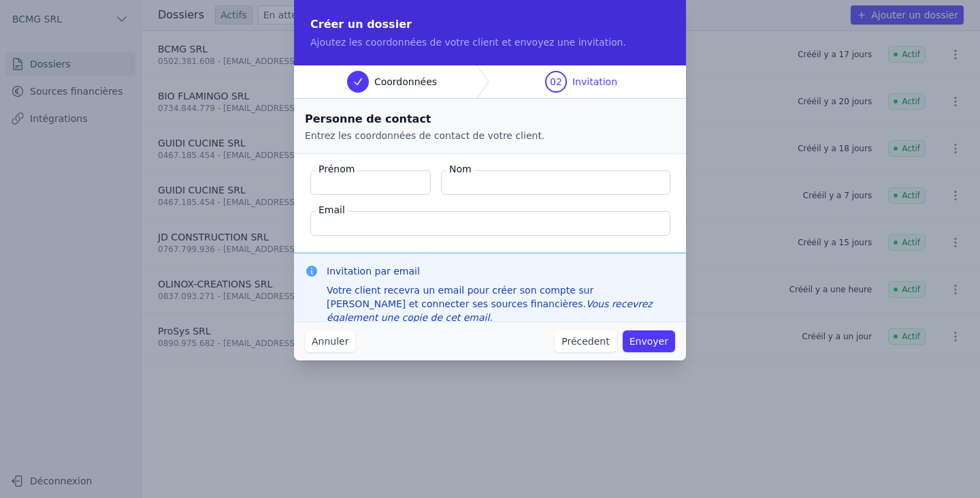 The height and width of the screenshot is (498, 980). Describe the element at coordinates (595, 81) in the screenshot. I see `span: Invitation` at that location.